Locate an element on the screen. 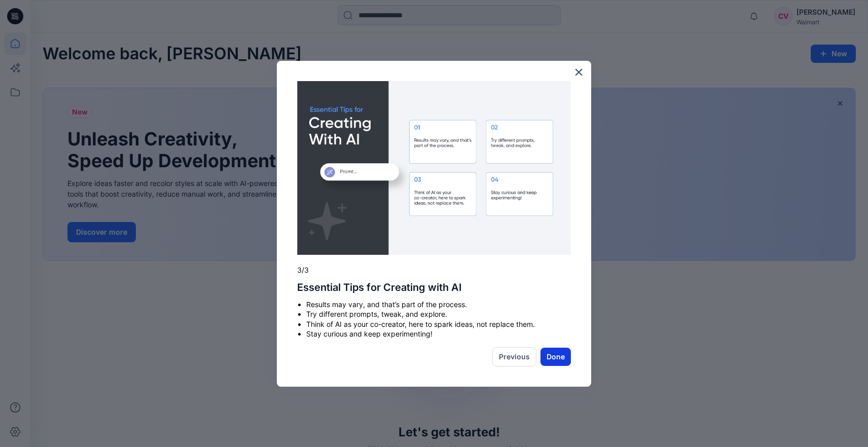  li: Stay curious and keep experimenting! is located at coordinates (439, 334).